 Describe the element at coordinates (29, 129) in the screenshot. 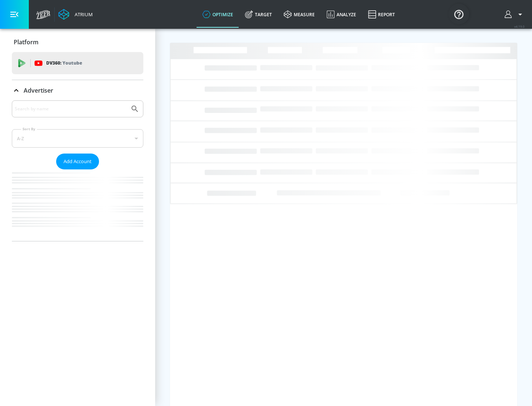

I see `label: Sort By` at that location.